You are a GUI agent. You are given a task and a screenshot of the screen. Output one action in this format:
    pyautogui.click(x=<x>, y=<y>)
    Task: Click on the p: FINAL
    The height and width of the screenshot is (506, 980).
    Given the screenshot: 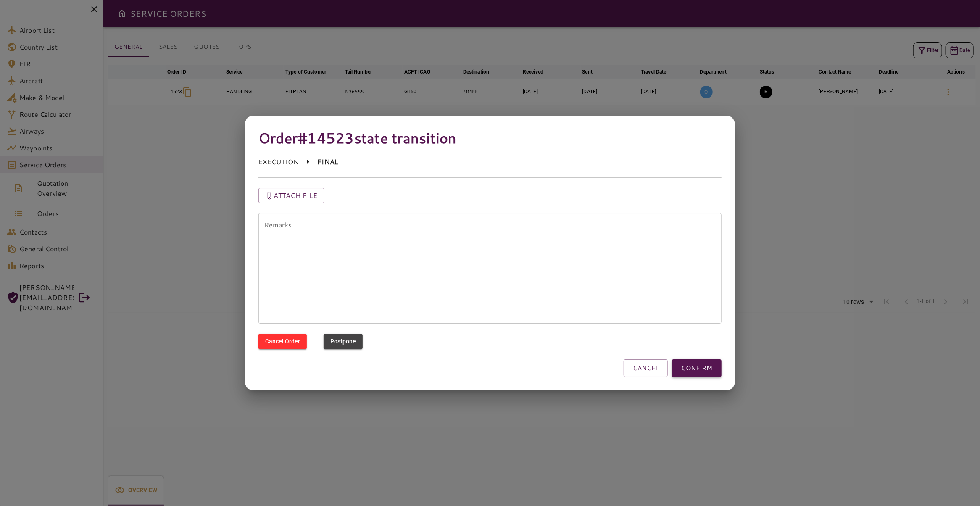 What is the action you would take?
    pyautogui.click(x=328, y=162)
    